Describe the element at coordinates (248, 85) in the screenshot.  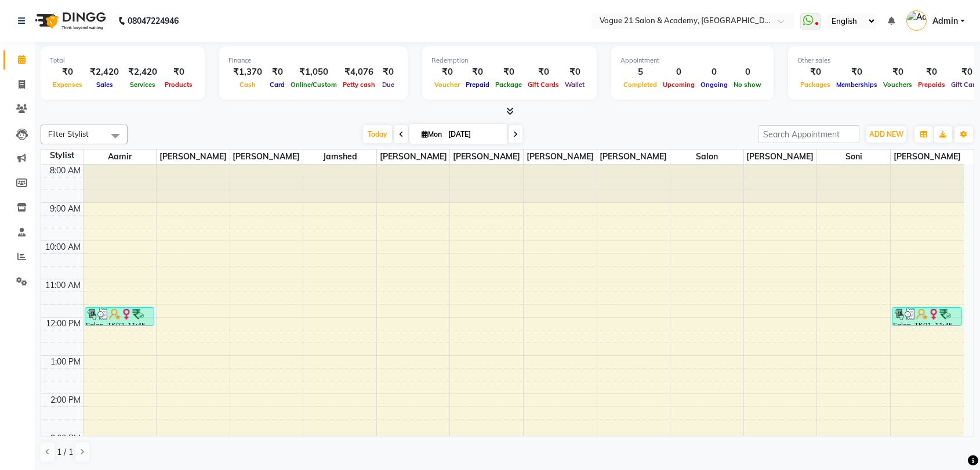
I see `span: Cash` at that location.